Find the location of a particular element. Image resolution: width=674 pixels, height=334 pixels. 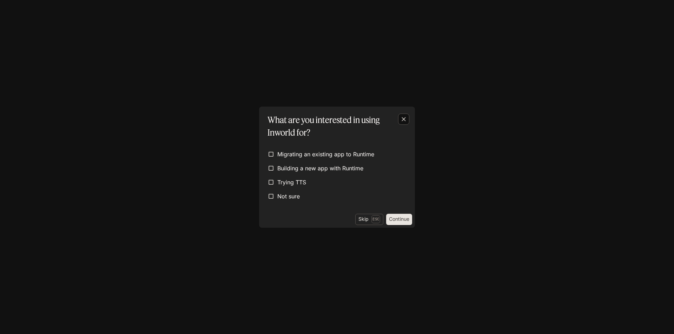

button: SkipEsc is located at coordinates (369, 220).